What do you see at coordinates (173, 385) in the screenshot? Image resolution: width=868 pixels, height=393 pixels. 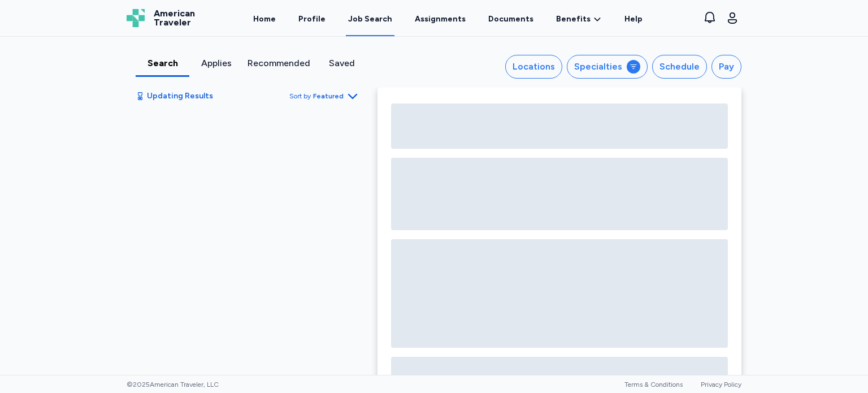 I see `span: © 2025 American Traveler, LLC` at bounding box center [173, 385].